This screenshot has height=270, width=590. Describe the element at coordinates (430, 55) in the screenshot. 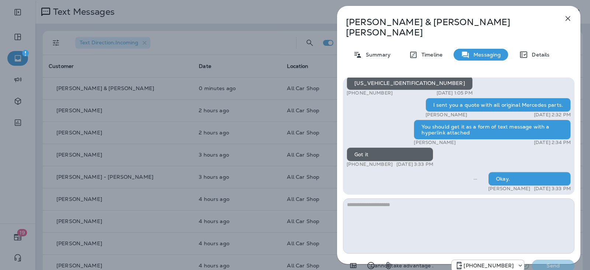

I see `p: Timeline` at that location.